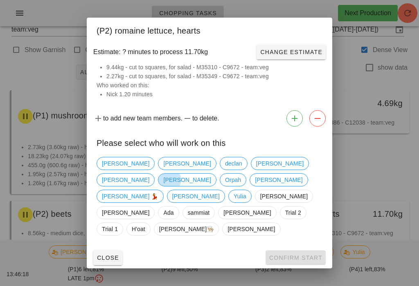  Describe the element at coordinates (209, 142) in the screenshot. I see `div: Please select who will work on this` at that location.